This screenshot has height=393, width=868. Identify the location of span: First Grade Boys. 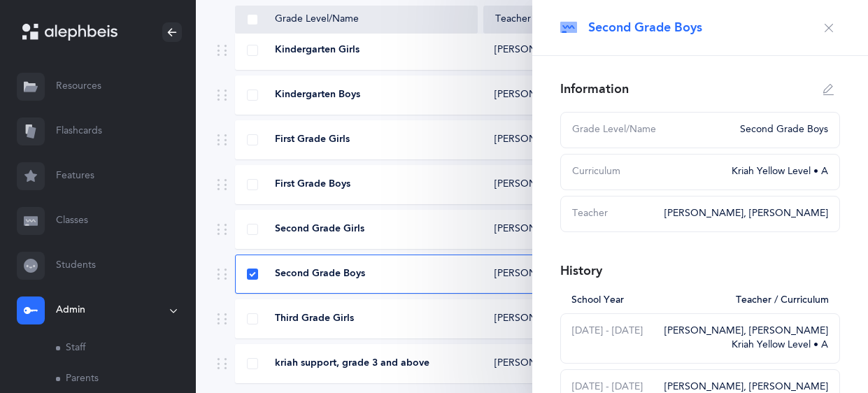
(312, 185).